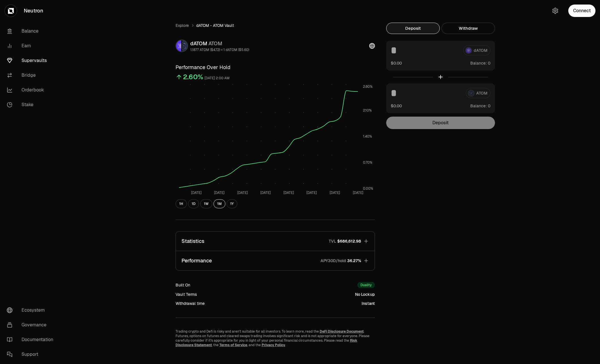 This screenshot has height=364, width=600. Describe the element at coordinates (275, 26) in the screenshot. I see `nav: breadcrumb` at that location.